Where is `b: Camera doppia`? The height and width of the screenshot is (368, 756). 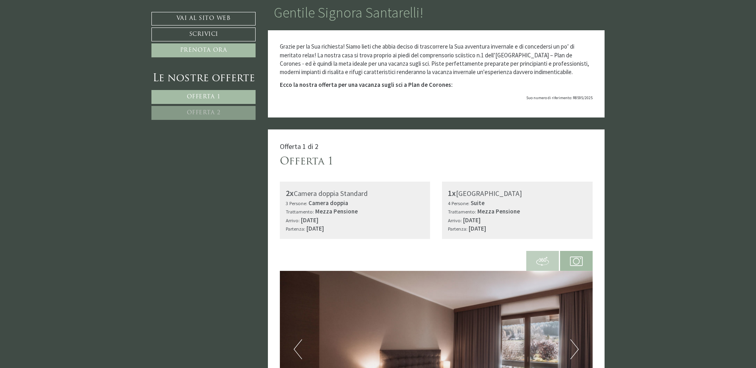
b: Camera doppia is located at coordinates (329, 202).